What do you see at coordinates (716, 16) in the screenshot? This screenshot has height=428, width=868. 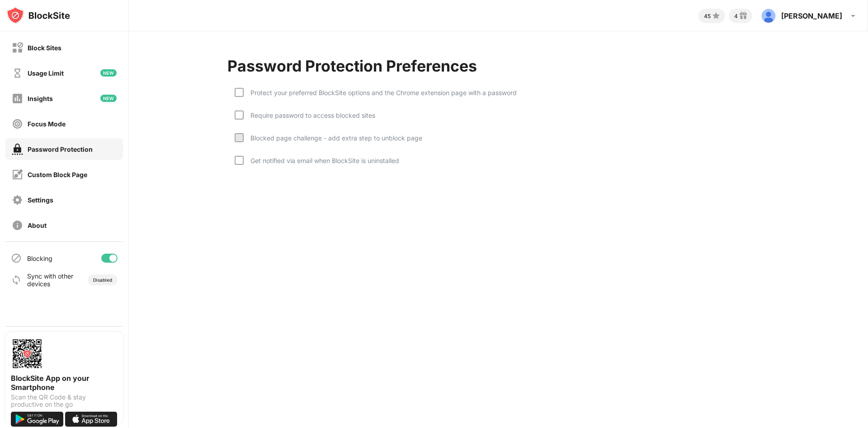 I see `img: points-small.svg` at bounding box center [716, 16].